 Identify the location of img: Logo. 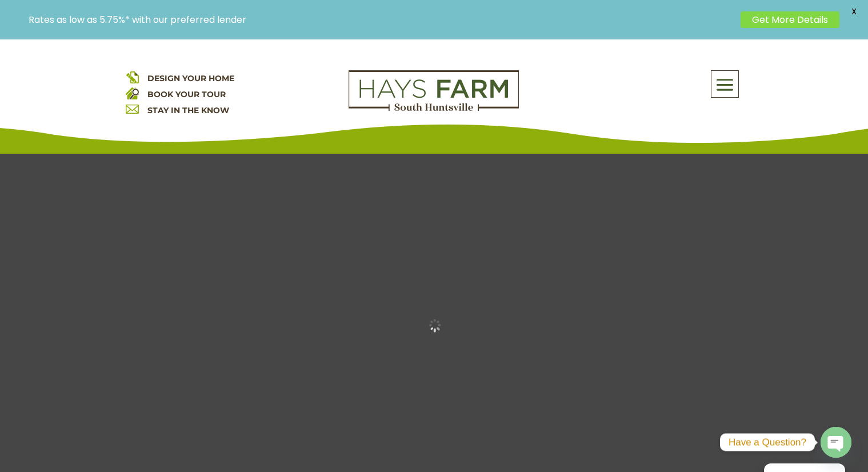
(434, 91).